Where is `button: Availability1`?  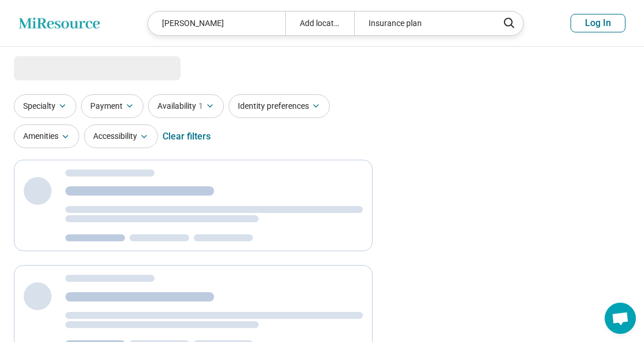
button: Availability1 is located at coordinates (186, 106).